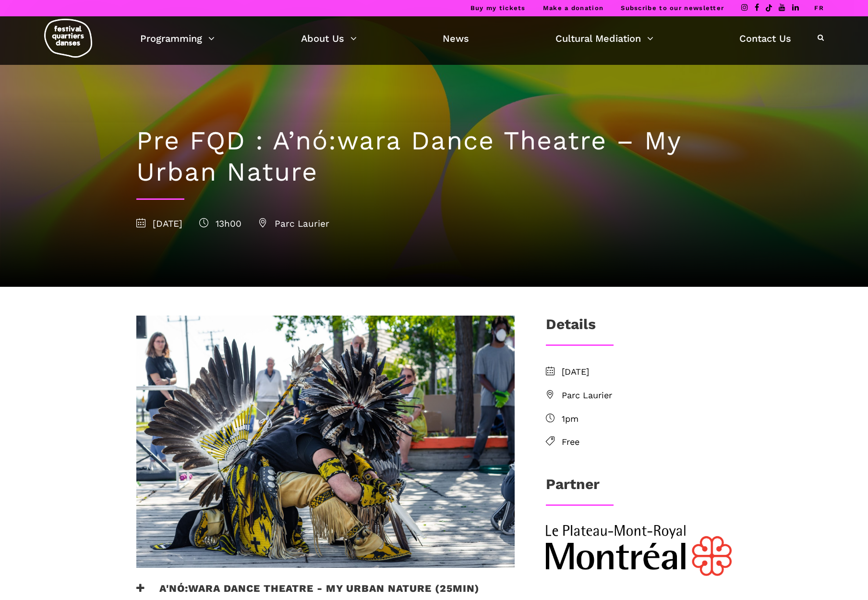 The width and height of the screenshot is (868, 600). Describe the element at coordinates (573, 7) in the screenshot. I see `a: Make a donation` at that location.